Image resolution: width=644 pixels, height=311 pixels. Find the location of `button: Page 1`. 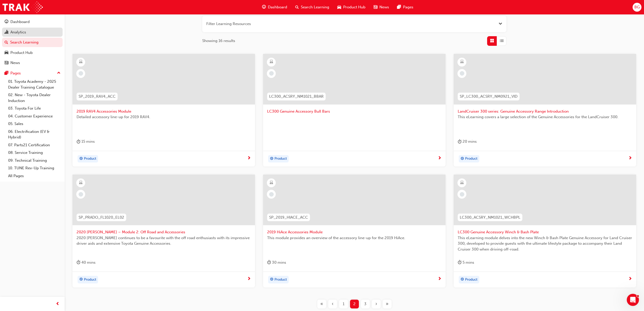

button: Page 1 is located at coordinates (343, 304).